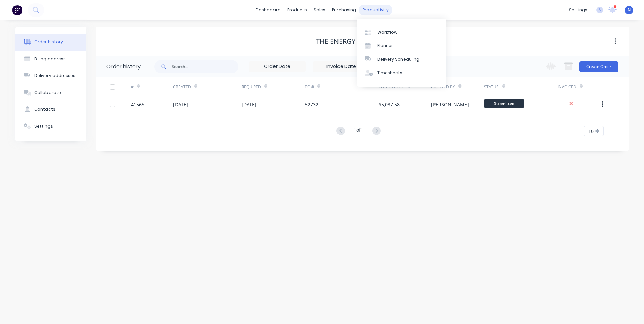 This screenshot has width=644, height=324. What do you see at coordinates (47, 92) in the screenshot?
I see `div: Collaborate` at bounding box center [47, 92].